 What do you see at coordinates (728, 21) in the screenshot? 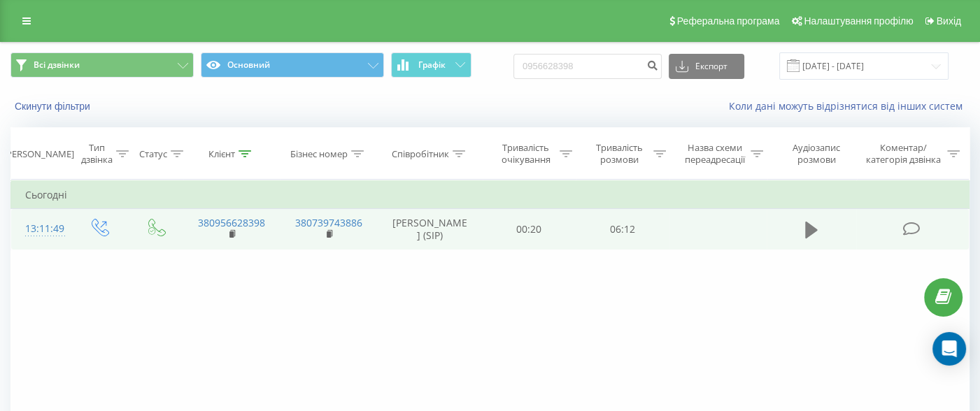
I see `span: Реферальна програма` at bounding box center [728, 21].